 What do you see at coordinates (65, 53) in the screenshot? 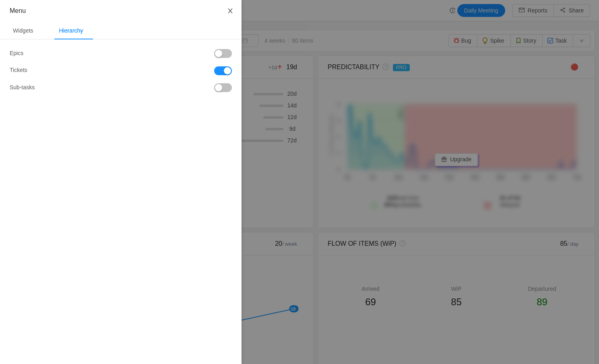
I see `div: Epics` at bounding box center [65, 53].